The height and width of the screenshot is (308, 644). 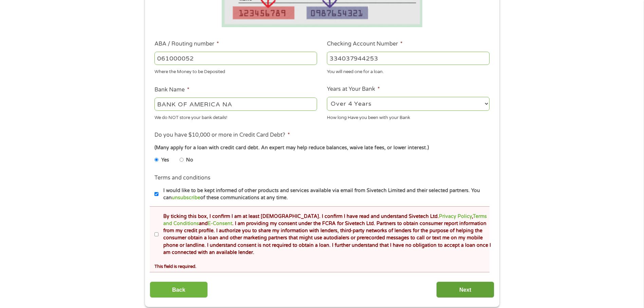 What do you see at coordinates (222, 135) in the screenshot?
I see `label: Do you have $10,000 or more in Credit Card Debt?` at bounding box center [222, 135].